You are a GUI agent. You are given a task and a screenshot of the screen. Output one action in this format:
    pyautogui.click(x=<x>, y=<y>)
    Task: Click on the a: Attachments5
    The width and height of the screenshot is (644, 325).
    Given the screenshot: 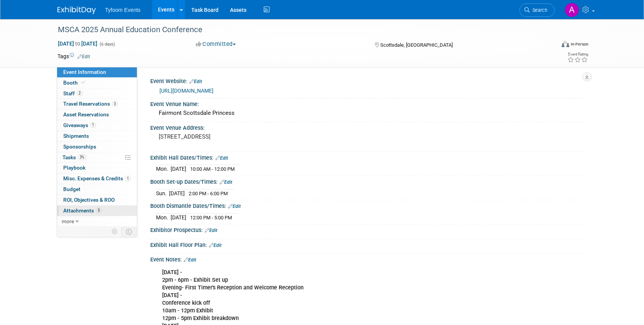 What is the action you would take?
    pyautogui.click(x=97, y=210)
    